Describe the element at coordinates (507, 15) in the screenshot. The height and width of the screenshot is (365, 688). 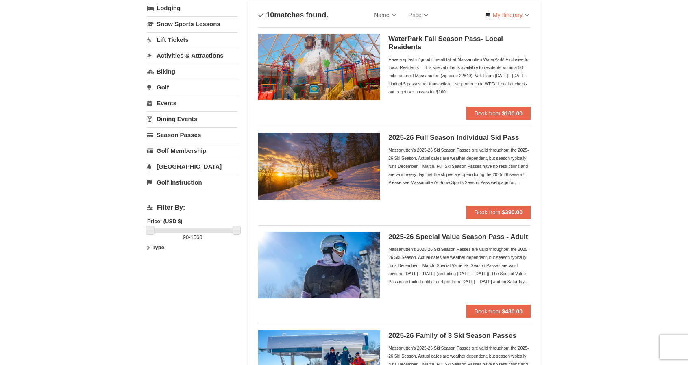
I see `a: My Itinerary` at that location.